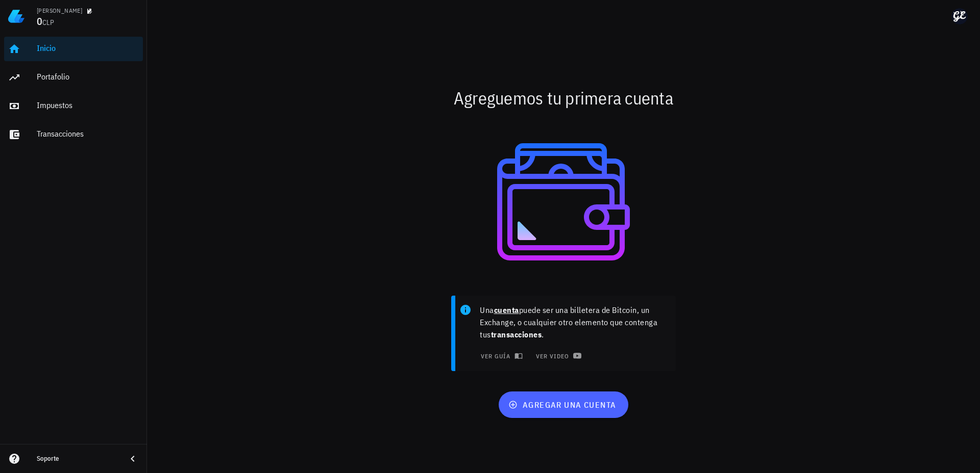 The width and height of the screenshot is (980, 473). Describe the element at coordinates (500, 356) in the screenshot. I see `button: ver guía` at that location.